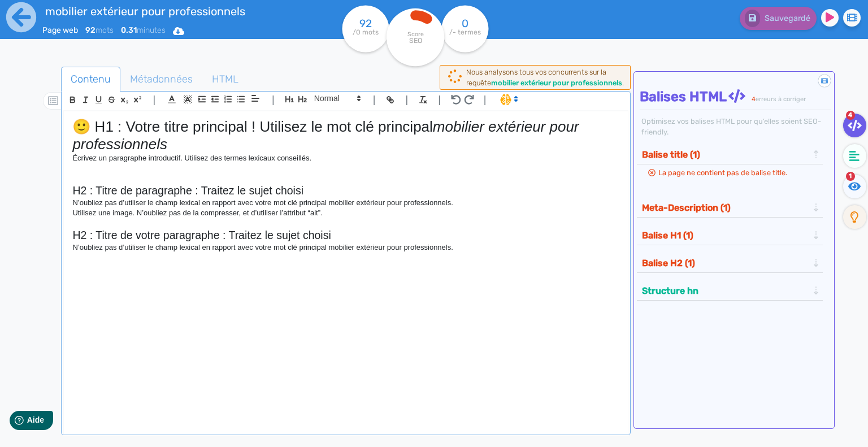 Image resolution: width=868 pixels, height=447 pixels. Describe the element at coordinates (365, 32) in the screenshot. I see `tspan: /0 mots` at that location.